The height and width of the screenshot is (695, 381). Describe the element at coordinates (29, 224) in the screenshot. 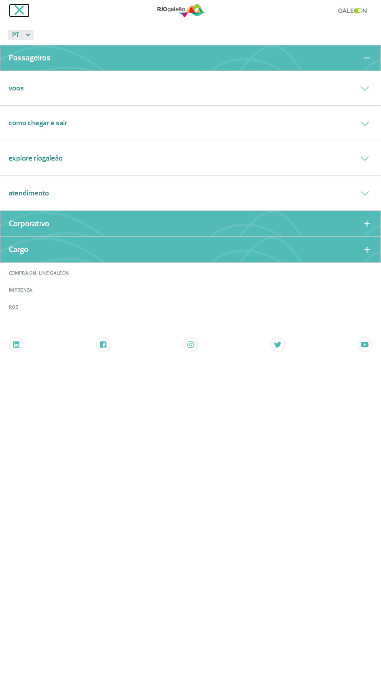

I see `a: Corporativo` at that location.